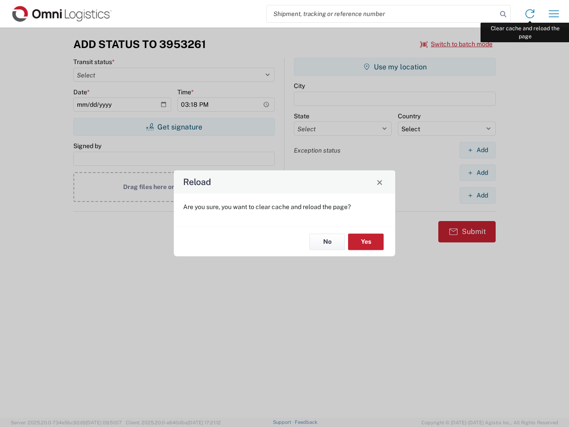 This screenshot has height=427, width=569. What do you see at coordinates (382, 14) in the screenshot?
I see `input: Shipment, tracking or reference number` at bounding box center [382, 14].